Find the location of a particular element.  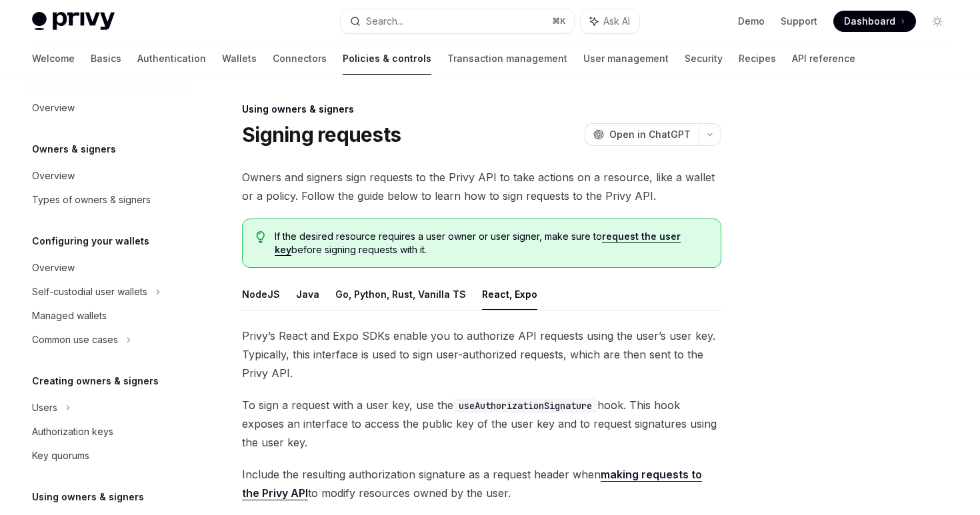

a: Types of owners & signers is located at coordinates (107, 200).